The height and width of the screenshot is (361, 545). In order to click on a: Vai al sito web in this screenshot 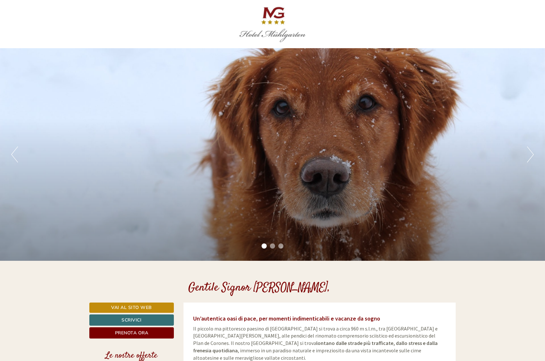, I will do `click(131, 308)`.